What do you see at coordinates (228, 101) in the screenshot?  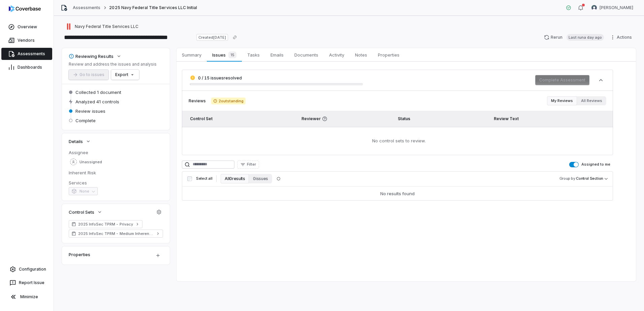 I see `span: 2 outstanding` at bounding box center [228, 101].